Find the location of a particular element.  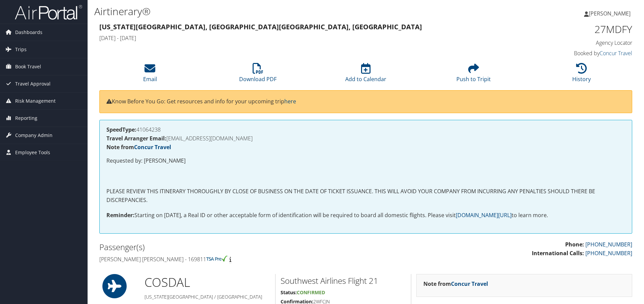

p: PLEASE REVIEW THIS ITINERARY THOROUGHLY BY CLOSE OF BUSINESS ON THE DATE OF TICKET ISSUANCE. THIS... is located at coordinates (366, 195).